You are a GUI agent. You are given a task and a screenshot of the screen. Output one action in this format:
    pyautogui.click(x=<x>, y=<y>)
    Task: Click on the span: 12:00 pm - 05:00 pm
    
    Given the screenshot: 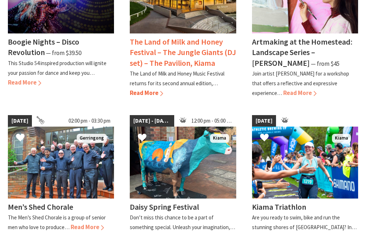 What is the action you would take?
    pyautogui.click(x=212, y=121)
    